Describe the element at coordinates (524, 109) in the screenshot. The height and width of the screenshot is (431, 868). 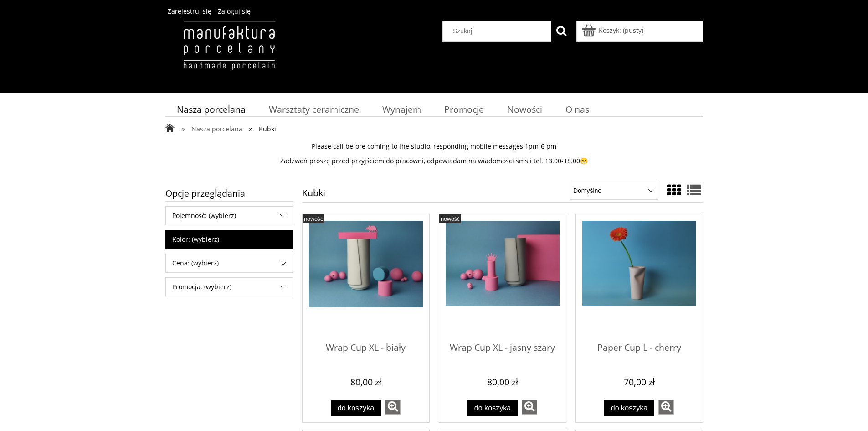
I see `a: Nowości` at that location.